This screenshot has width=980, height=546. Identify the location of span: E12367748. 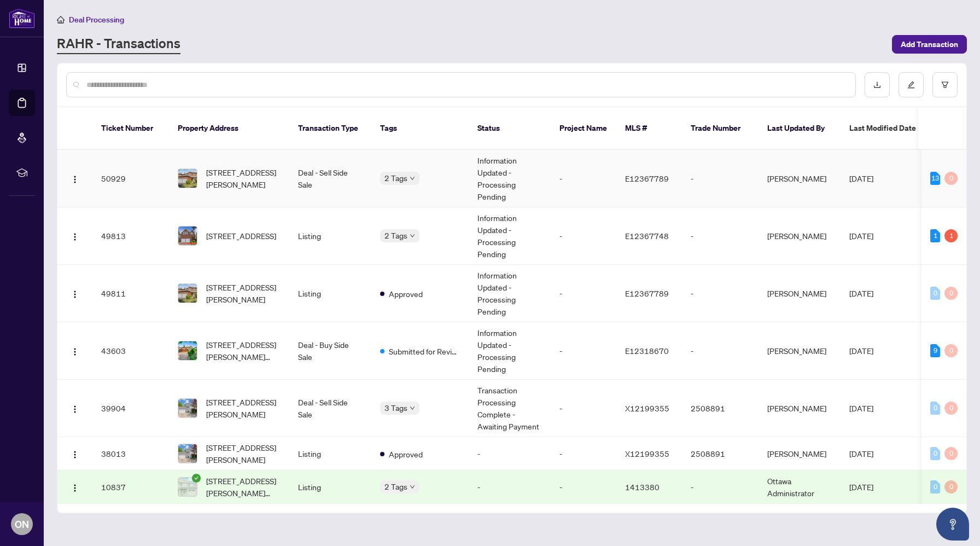
(647, 236).